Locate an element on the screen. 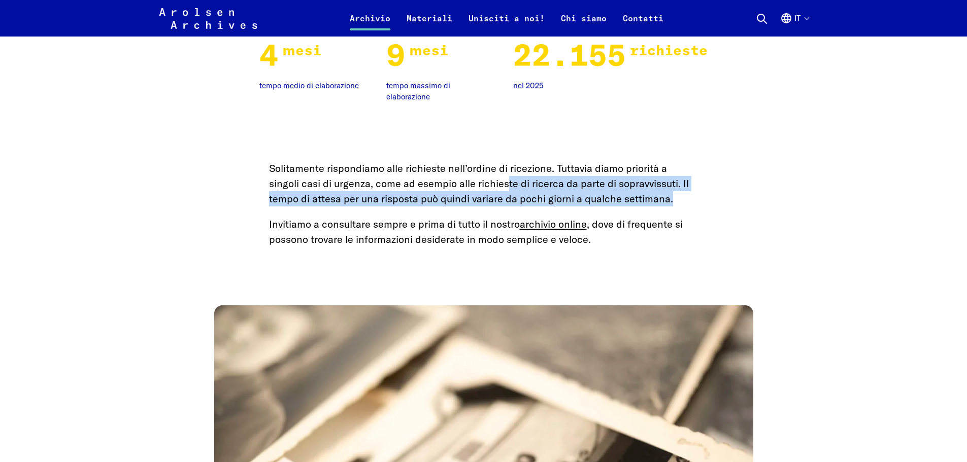 This screenshot has height=462, width=967. p: nel 2025 is located at coordinates (610, 86).